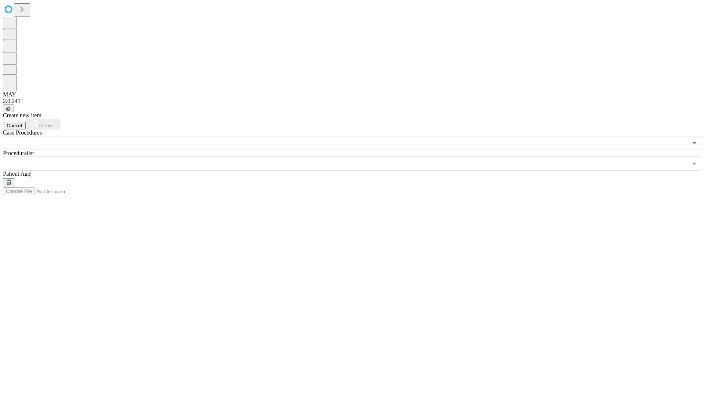 The width and height of the screenshot is (705, 396). I want to click on span: Scheduled Procedure, so click(22, 132).